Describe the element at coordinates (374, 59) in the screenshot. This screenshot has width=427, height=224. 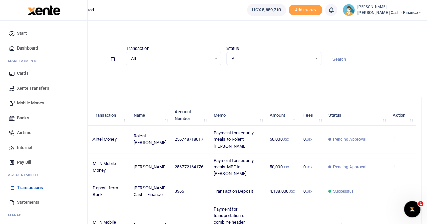
I see `input: Search` at that location.